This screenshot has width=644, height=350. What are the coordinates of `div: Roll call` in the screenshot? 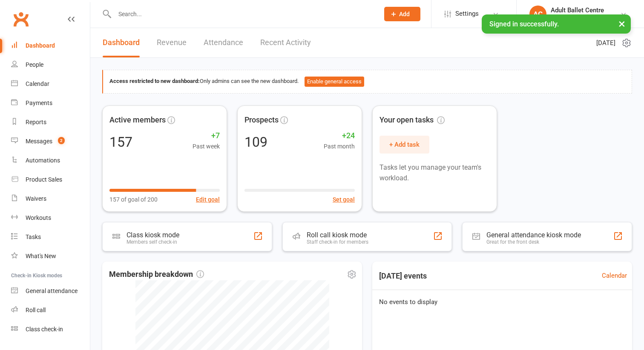 It's located at (35, 310).